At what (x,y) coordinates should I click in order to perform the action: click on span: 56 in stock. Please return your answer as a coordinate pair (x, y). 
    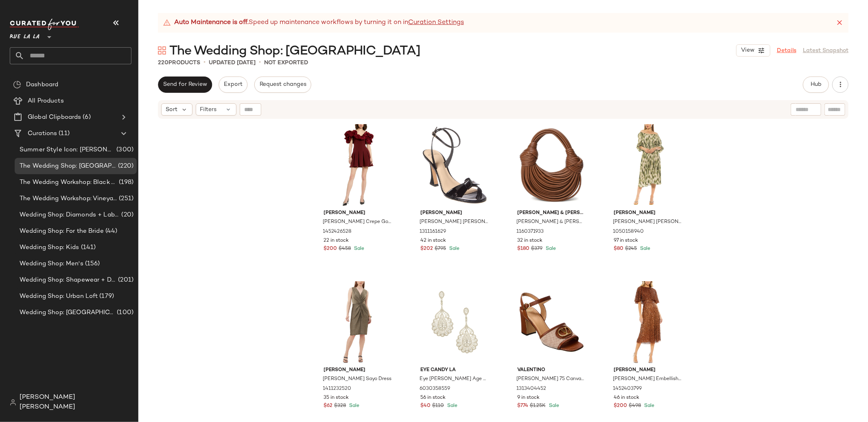
    Looking at the image, I should click on (433, 398).